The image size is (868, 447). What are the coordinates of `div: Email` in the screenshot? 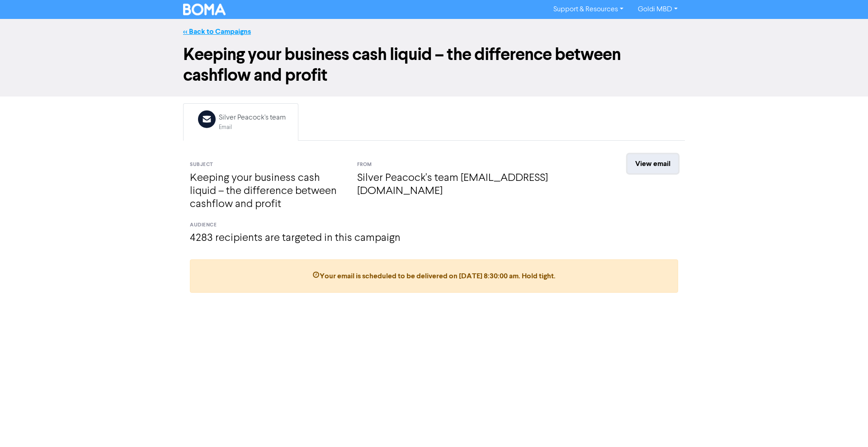 It's located at (252, 128).